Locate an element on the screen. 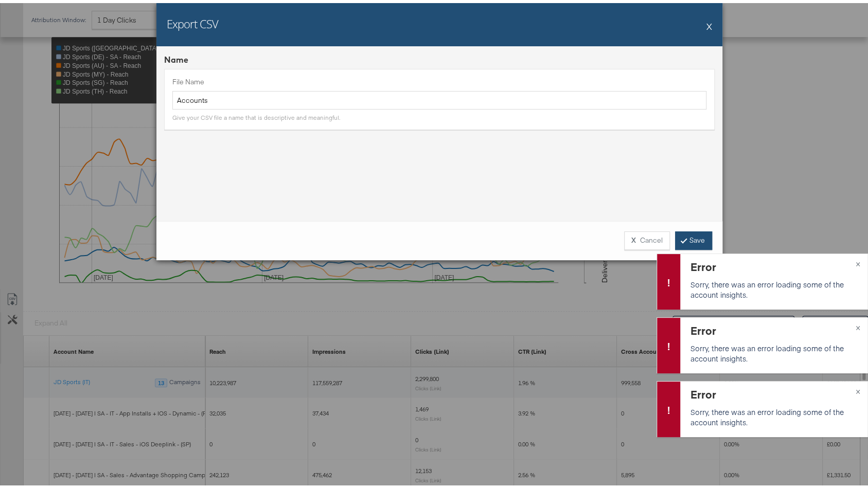 This screenshot has height=488, width=868. strong: X is located at coordinates (633, 237).